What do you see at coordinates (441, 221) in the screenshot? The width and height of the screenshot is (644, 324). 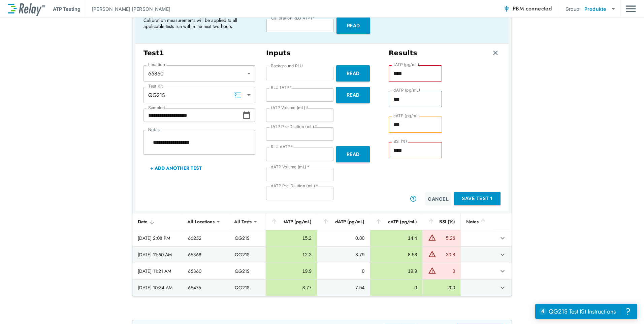 I see `div: BSI (%)` at bounding box center [441, 221].